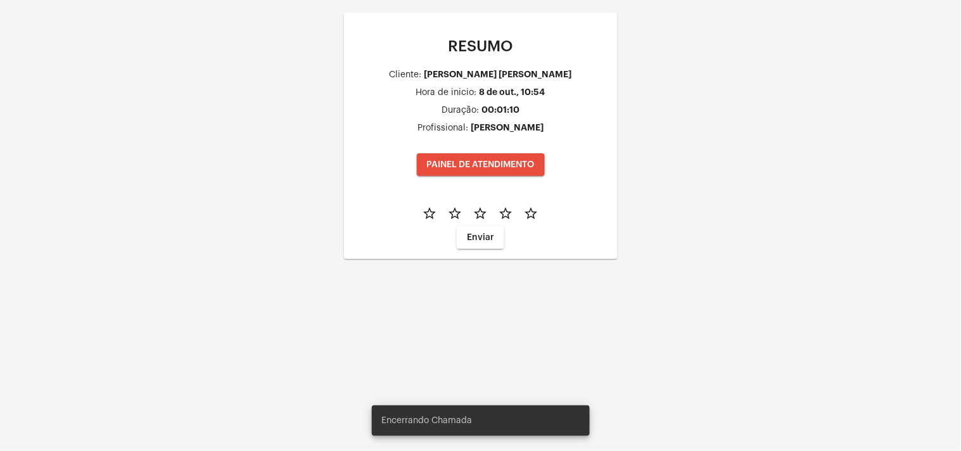 Image resolution: width=961 pixels, height=451 pixels. I want to click on button: PAINEL DE ATENDIMENTO, so click(481, 165).